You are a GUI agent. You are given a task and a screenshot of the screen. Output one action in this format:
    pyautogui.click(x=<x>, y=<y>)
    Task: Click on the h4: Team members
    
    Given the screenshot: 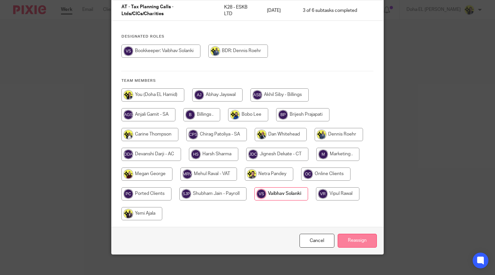 What is the action you would take?
    pyautogui.click(x=247, y=81)
    